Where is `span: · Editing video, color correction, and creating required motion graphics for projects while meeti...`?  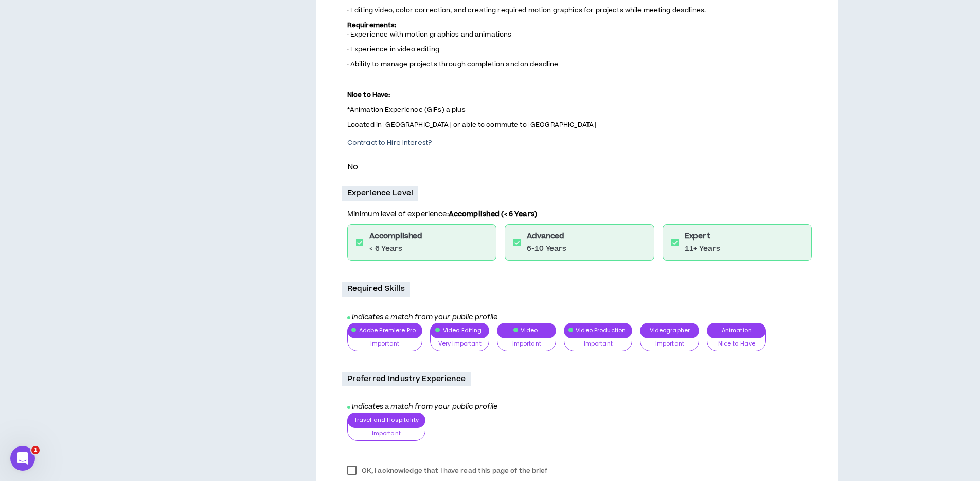
span: · Editing video, color correction, and creating required motion graphics for projects while meeti... is located at coordinates (526, 11).